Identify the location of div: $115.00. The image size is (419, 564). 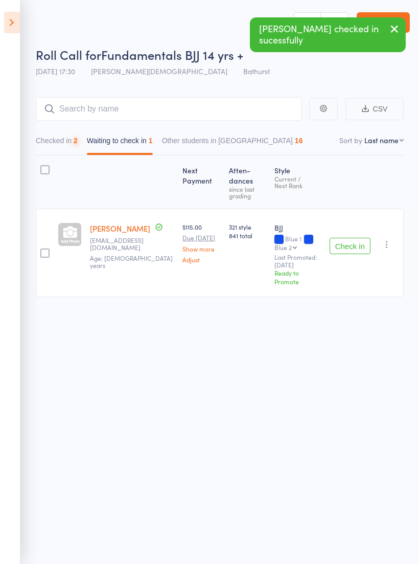
(201, 242).